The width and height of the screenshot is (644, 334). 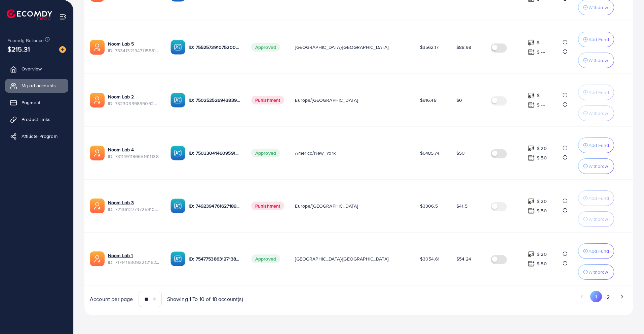 What do you see at coordinates (496, 297) in the screenshot?
I see `ul: Pagination` at bounding box center [496, 297].